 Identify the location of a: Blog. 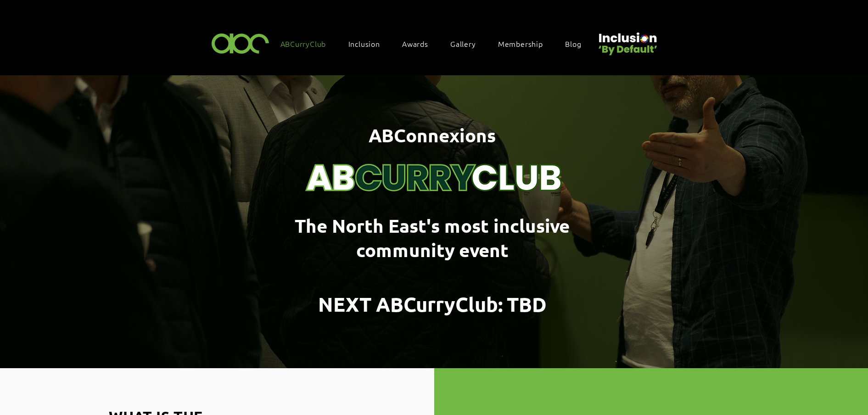
(578, 44).